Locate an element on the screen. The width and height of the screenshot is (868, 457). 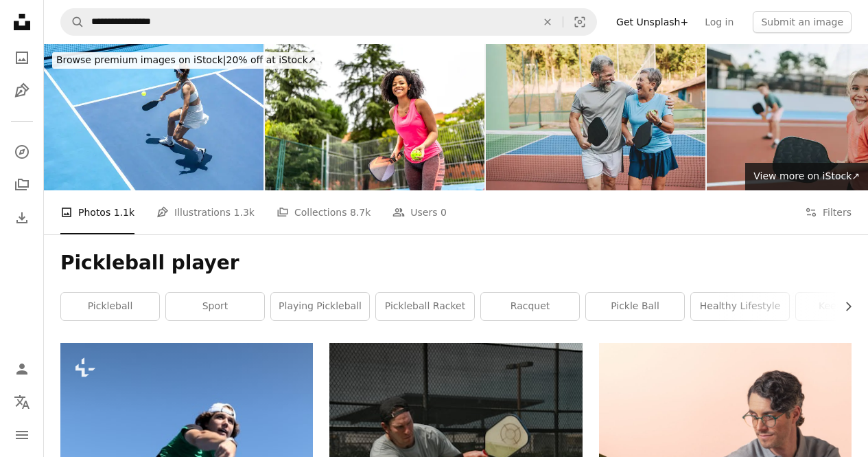
a: Home — Unsplash is located at coordinates (22, 23).